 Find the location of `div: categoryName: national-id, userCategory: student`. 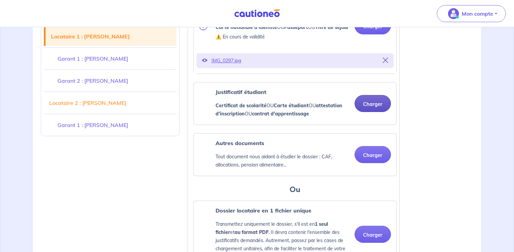

div: categoryName: national-id, userCategory: student is located at coordinates (295, 39).